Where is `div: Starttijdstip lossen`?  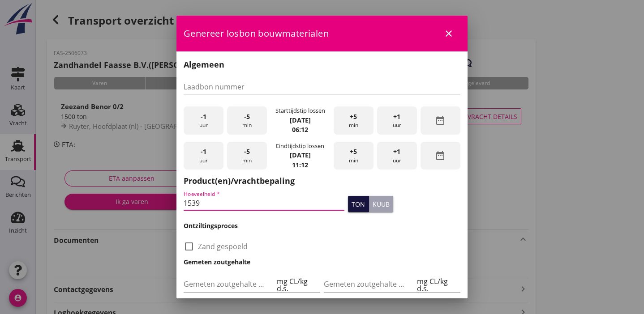
div: Starttijdstip lossen is located at coordinates (300, 110).